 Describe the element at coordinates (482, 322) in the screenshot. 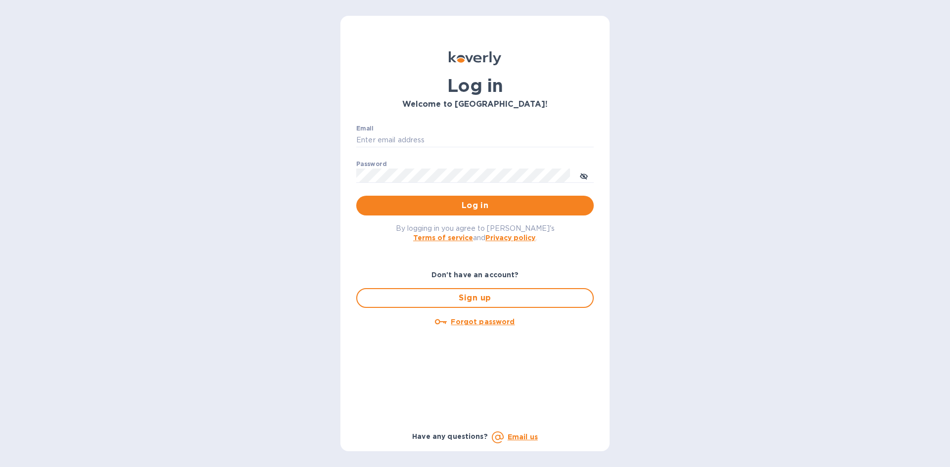

I see `u: Forgot password` at that location.